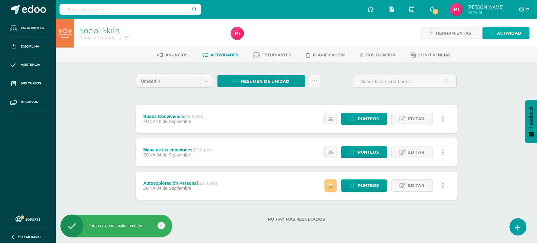 This screenshot has height=243, width=537. What do you see at coordinates (436, 12) in the screenshot?
I see `span: 4` at bounding box center [436, 12].